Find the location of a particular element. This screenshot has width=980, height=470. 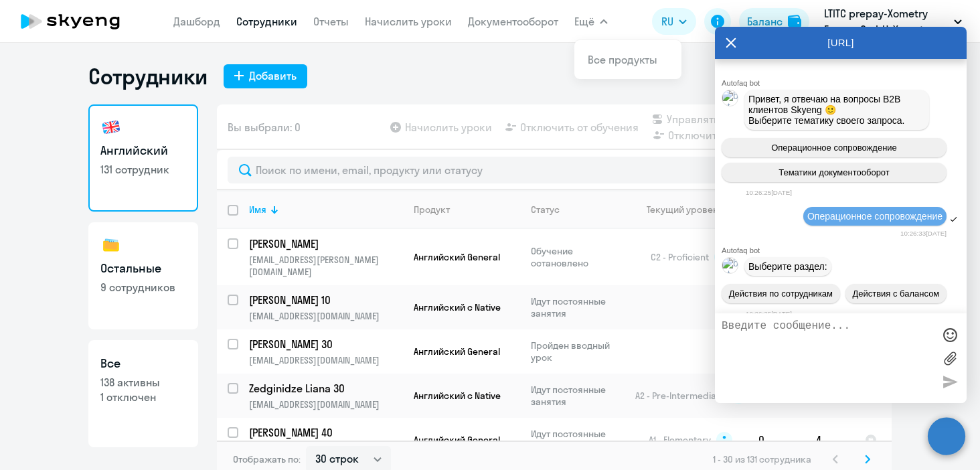

span: C2 - Proficient is located at coordinates (680, 257).